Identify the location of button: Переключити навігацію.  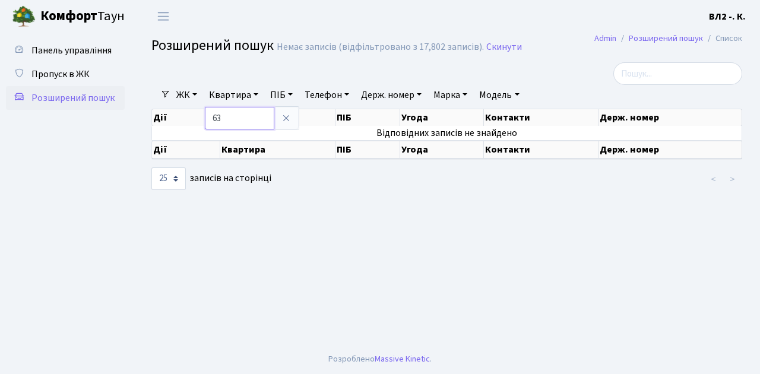
(163, 16).